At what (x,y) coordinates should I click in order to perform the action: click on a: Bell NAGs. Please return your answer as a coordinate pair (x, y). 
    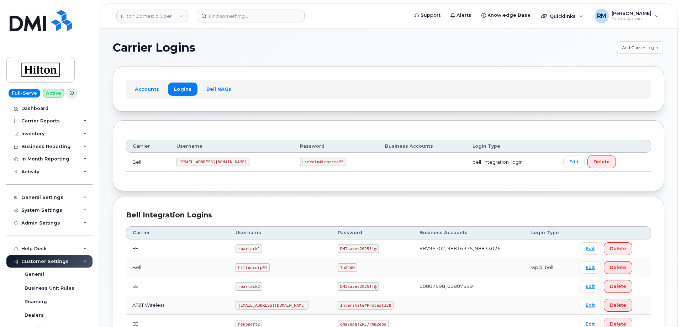
    Looking at the image, I should click on (219, 89).